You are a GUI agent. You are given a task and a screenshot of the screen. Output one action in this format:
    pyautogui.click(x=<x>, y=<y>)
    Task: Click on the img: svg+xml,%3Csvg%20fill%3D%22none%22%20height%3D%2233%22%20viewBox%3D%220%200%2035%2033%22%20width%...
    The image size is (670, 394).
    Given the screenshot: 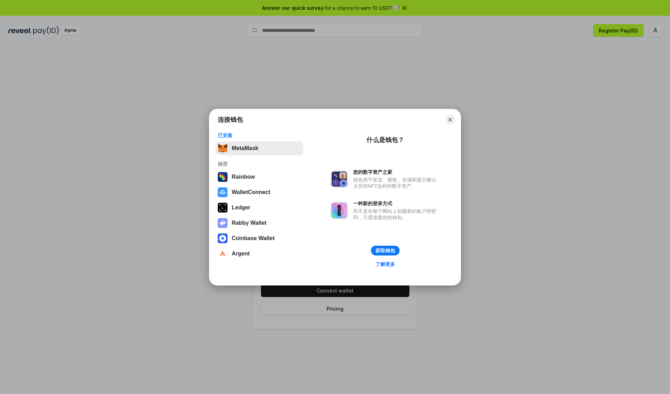 What is the action you would take?
    pyautogui.click(x=223, y=148)
    